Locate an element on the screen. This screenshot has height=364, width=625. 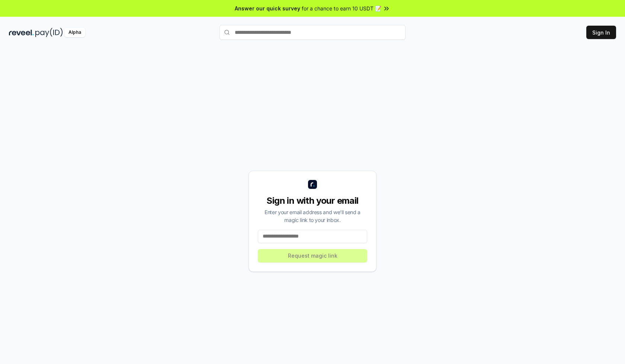
button: Sign In is located at coordinates (602, 32).